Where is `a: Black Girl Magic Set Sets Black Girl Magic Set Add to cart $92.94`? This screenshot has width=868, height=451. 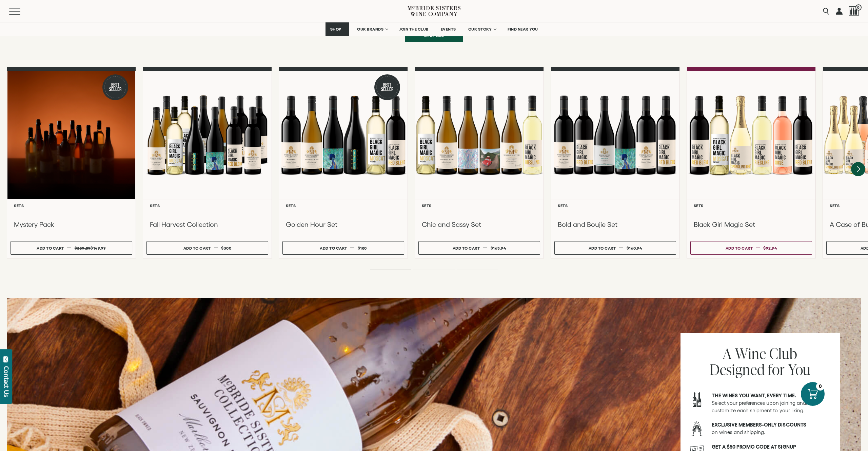 a: Black Girl Magic Set Sets Black Girl Magic Set Add to cart $92.94 is located at coordinates (751, 163).